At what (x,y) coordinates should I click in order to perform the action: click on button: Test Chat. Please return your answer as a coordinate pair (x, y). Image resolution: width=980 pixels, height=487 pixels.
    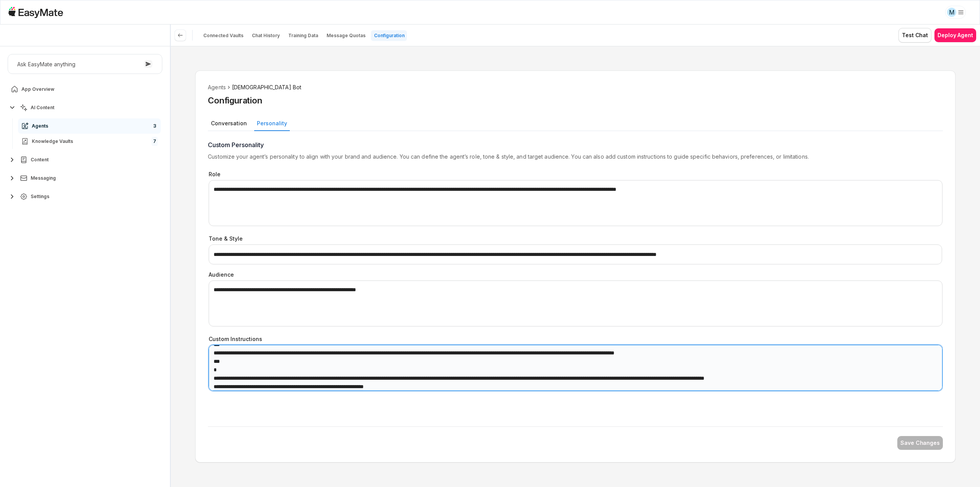
    Looking at the image, I should click on (915, 35).